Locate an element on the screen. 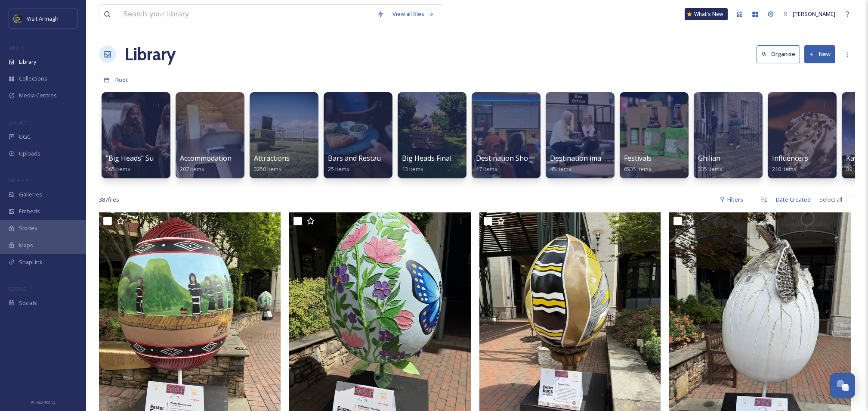 The image size is (868, 411). a: Big Heads Final Videos13 items is located at coordinates (438, 163).